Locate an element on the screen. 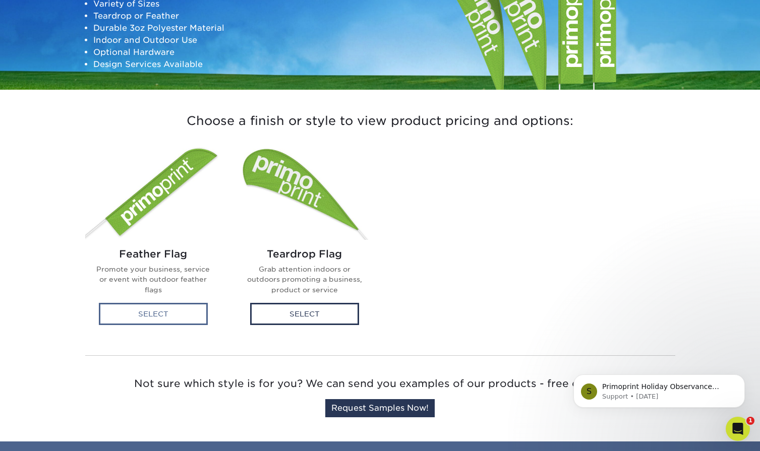  h3: Choose a finish or style to view product pricing and options: is located at coordinates (380, 121).